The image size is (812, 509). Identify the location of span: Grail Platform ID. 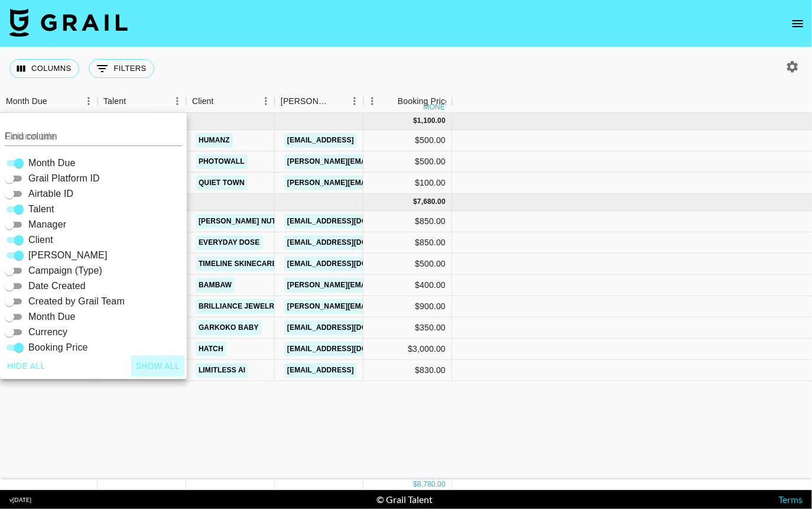
(64, 178).